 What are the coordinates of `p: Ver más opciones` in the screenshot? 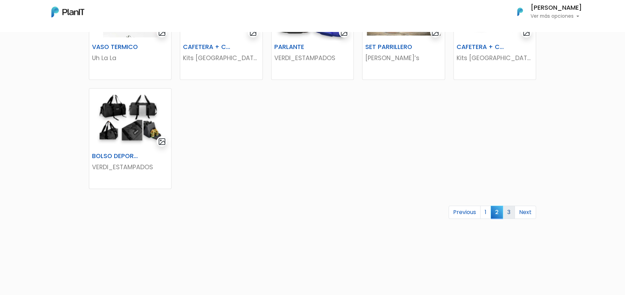 It's located at (556, 16).